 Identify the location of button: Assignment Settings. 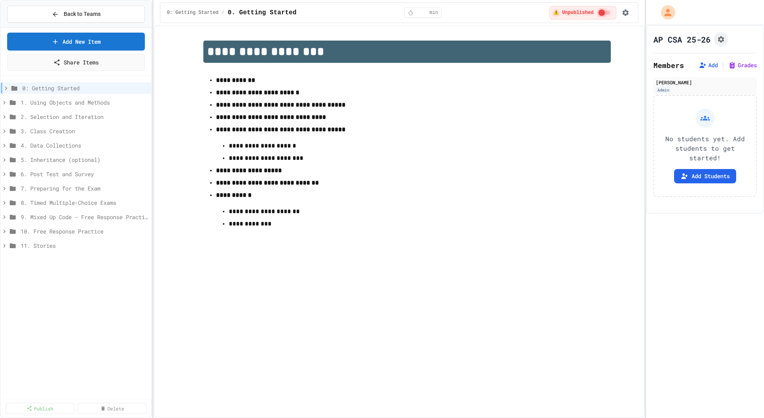
(721, 39).